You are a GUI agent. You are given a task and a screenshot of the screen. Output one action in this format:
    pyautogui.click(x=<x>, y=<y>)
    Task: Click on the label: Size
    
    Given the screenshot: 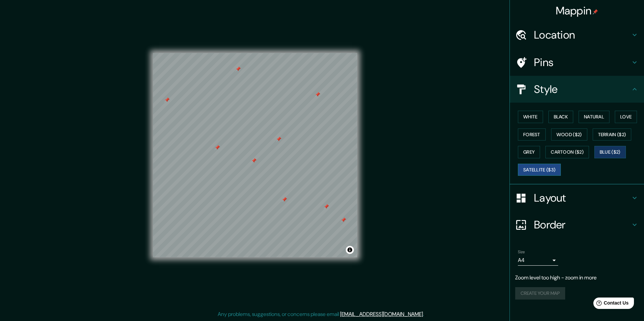 What is the action you would take?
    pyautogui.click(x=521, y=252)
    